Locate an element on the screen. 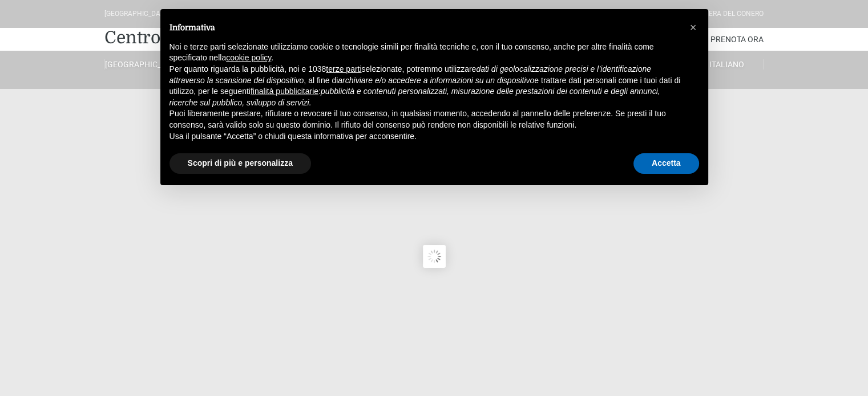 This screenshot has height=396, width=868. span: Italiano is located at coordinates (726, 65).